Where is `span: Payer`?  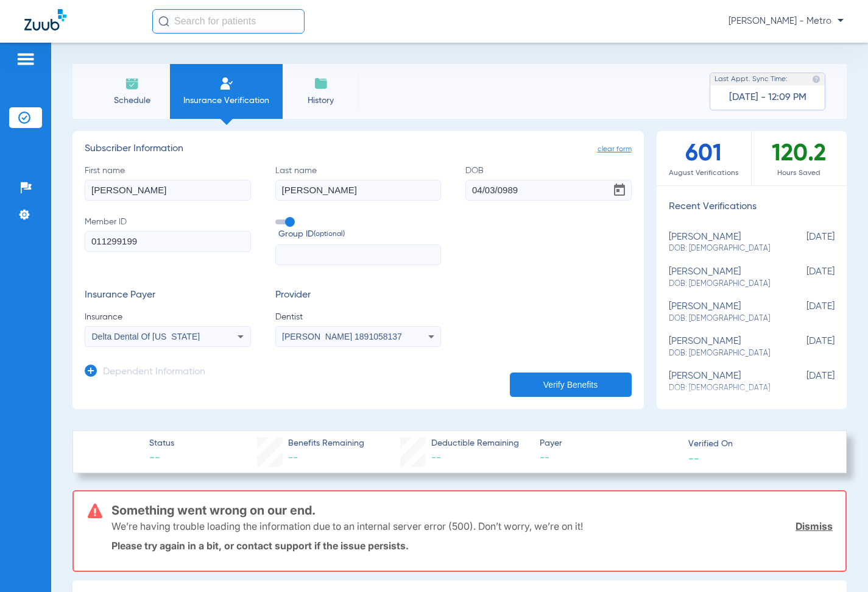
span: Payer is located at coordinates (609, 443).